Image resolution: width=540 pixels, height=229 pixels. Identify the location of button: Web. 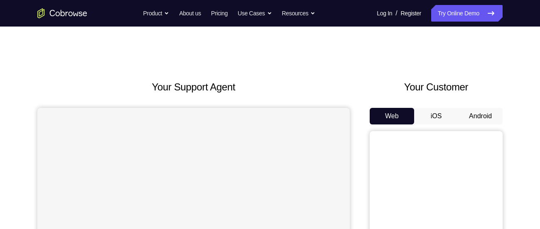
(391, 116).